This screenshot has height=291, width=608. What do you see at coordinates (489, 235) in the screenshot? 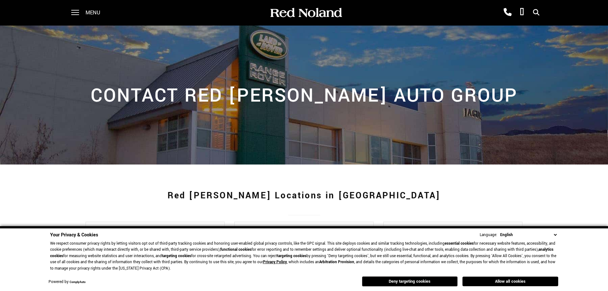
I see `div: Language:` at bounding box center [489, 235].